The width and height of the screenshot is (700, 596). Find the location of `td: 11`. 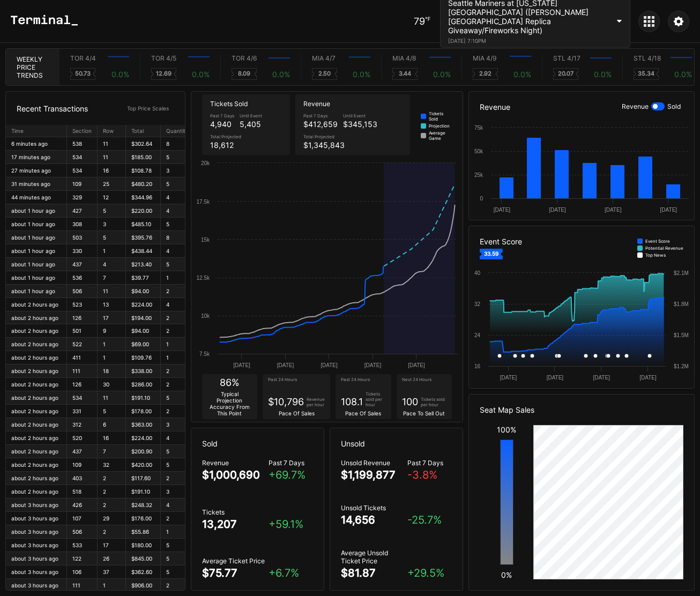

td: 11 is located at coordinates (112, 291).